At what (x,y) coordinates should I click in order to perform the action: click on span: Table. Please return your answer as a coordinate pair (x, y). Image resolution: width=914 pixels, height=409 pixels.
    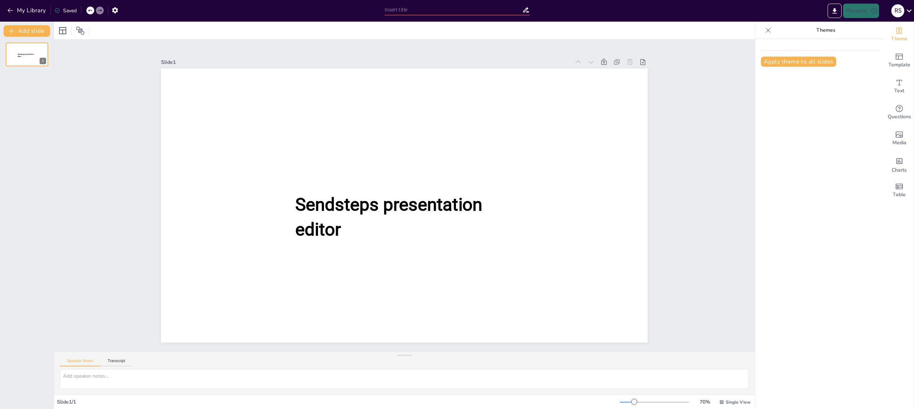
    Looking at the image, I should click on (900, 195).